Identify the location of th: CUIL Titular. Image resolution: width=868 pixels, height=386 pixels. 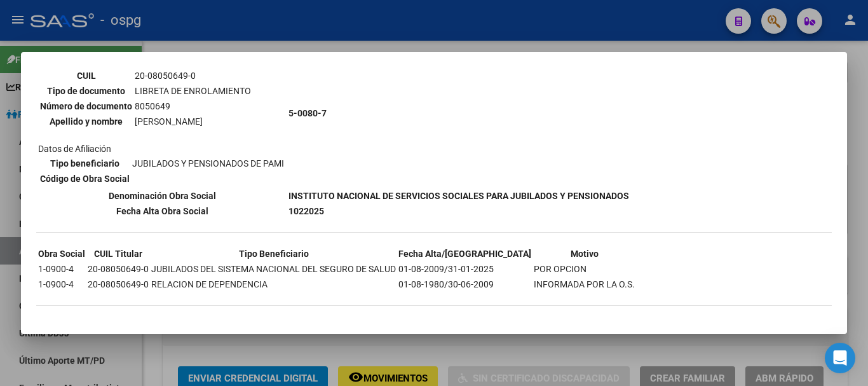
(118, 254).